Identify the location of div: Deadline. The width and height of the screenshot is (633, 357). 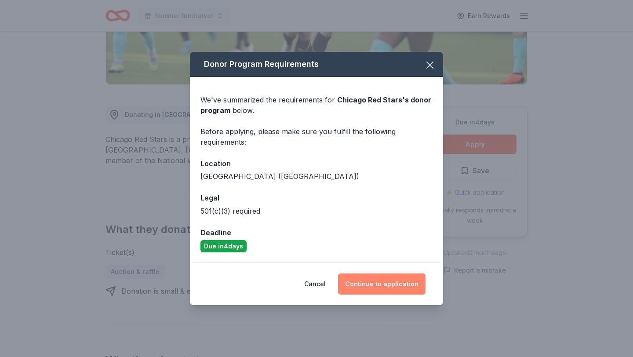
(317, 233).